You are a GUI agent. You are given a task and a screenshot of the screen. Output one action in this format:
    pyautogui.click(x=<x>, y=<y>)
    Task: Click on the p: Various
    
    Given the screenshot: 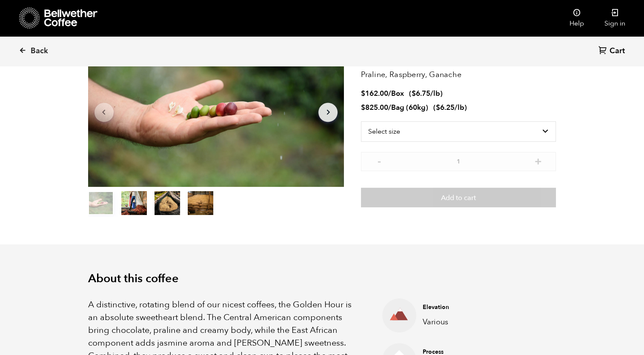 What is the action you would take?
    pyautogui.click(x=483, y=322)
    